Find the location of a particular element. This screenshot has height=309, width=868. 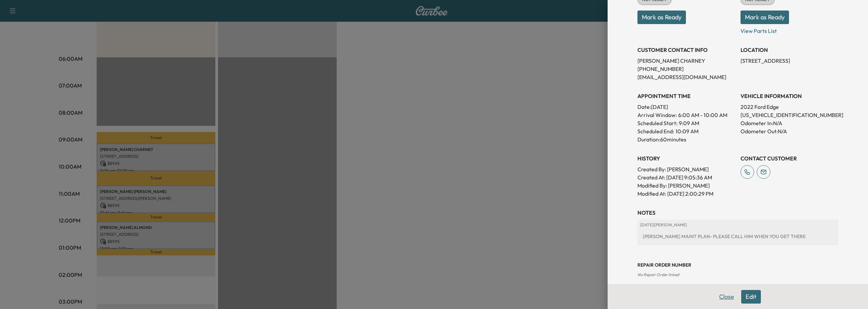

h3: Repair Order number is located at coordinates (738, 265).